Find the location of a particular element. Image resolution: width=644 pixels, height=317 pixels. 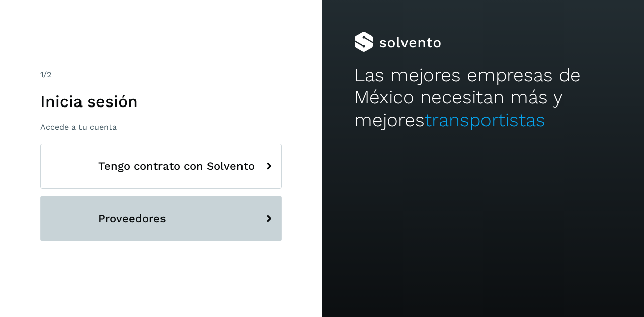

div: /2 is located at coordinates (161, 75).